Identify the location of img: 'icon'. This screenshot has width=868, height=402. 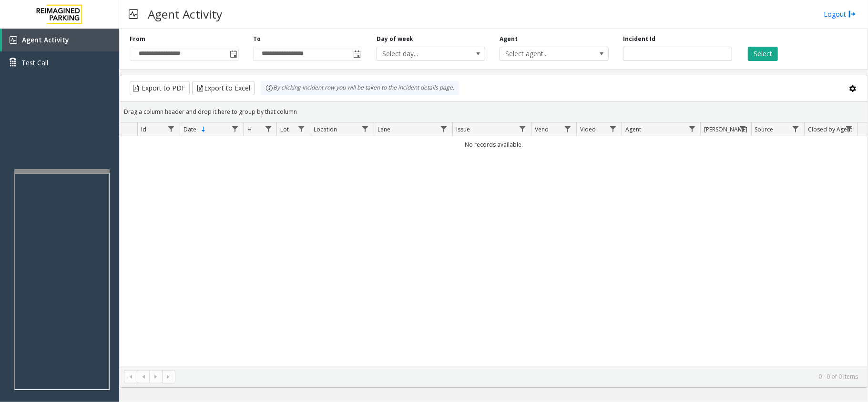
(14, 40).